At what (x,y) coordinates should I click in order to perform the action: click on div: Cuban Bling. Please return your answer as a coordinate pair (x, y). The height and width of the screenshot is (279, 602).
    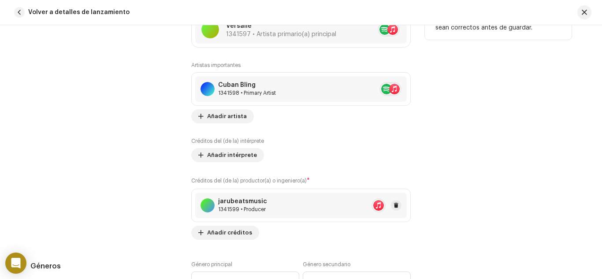
    Looking at the image, I should click on (247, 85).